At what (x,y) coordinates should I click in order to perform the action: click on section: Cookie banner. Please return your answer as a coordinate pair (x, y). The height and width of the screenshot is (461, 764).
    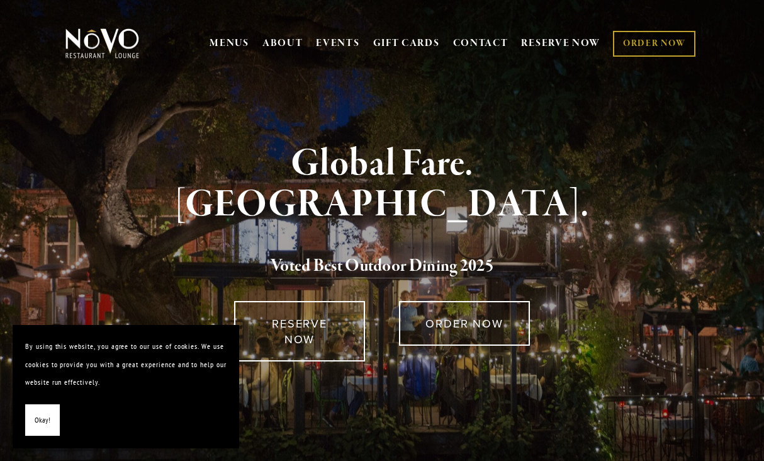
    Looking at the image, I should click on (126, 387).